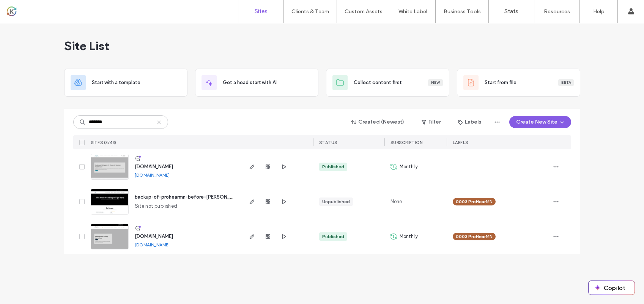 Image resolution: width=644 pixels, height=304 pixels. What do you see at coordinates (540, 122) in the screenshot?
I see `button: Create New Site` at bounding box center [540, 122].